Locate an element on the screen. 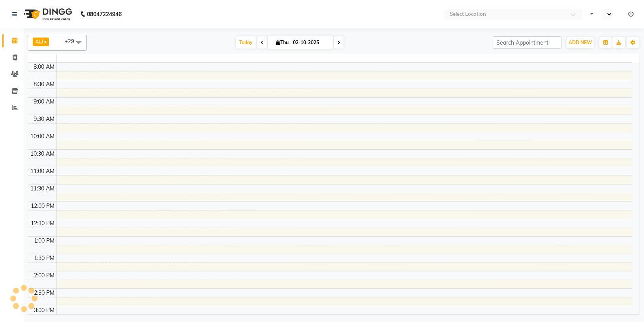 Image resolution: width=644 pixels, height=322 pixels. b: 08047224946 is located at coordinates (104, 14).